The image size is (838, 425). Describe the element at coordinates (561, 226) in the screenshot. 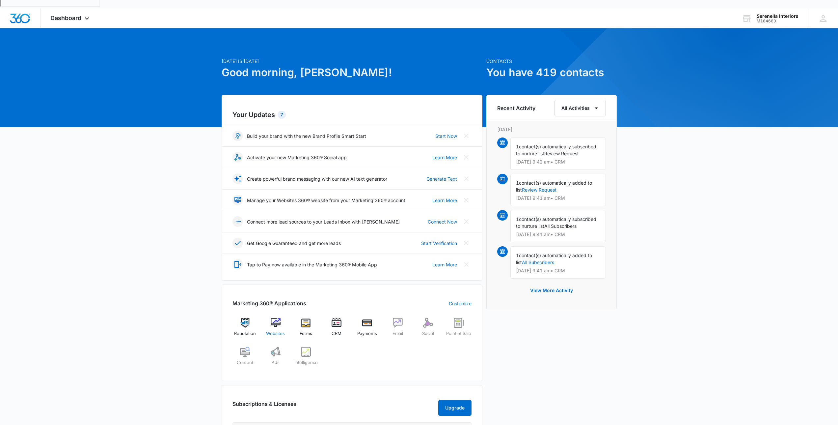

I see `span: All Subscribers` at that location.